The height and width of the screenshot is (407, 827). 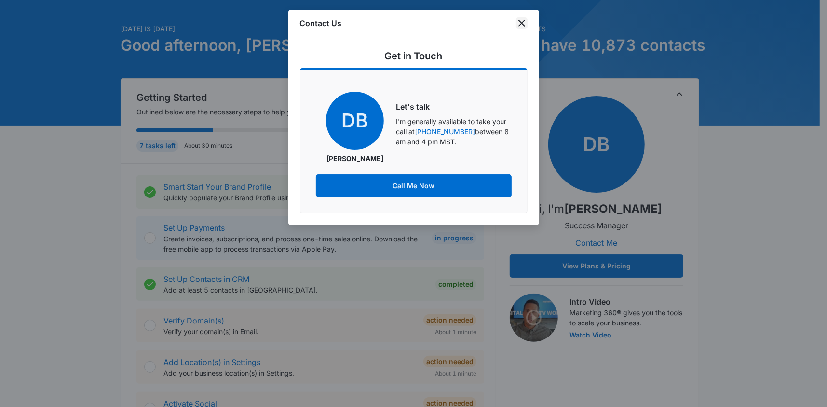 What do you see at coordinates (445, 131) in the screenshot?
I see `a: Call via 8x8` at bounding box center [445, 131].